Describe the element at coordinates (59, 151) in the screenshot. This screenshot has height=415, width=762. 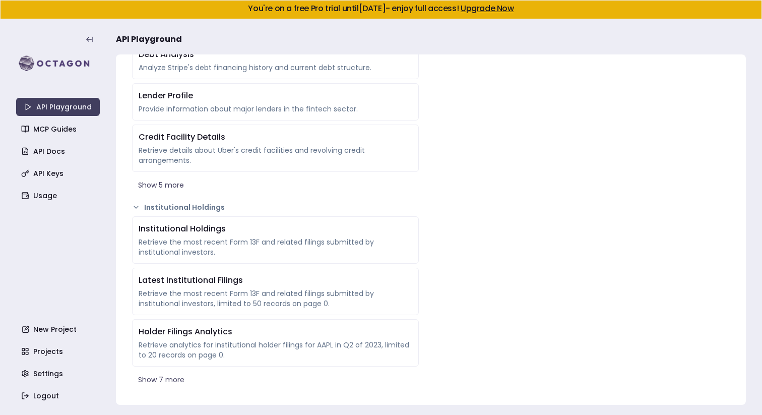
I see `a: API Docs` at that location.